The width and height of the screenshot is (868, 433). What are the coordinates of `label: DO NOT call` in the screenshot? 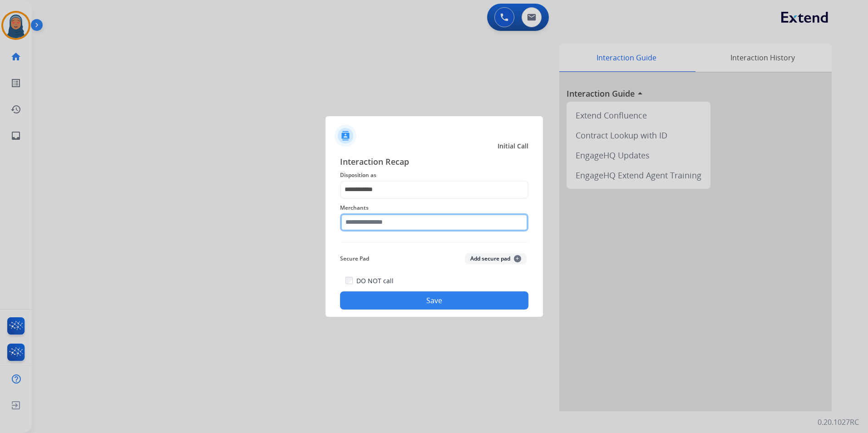 It's located at (375, 281).